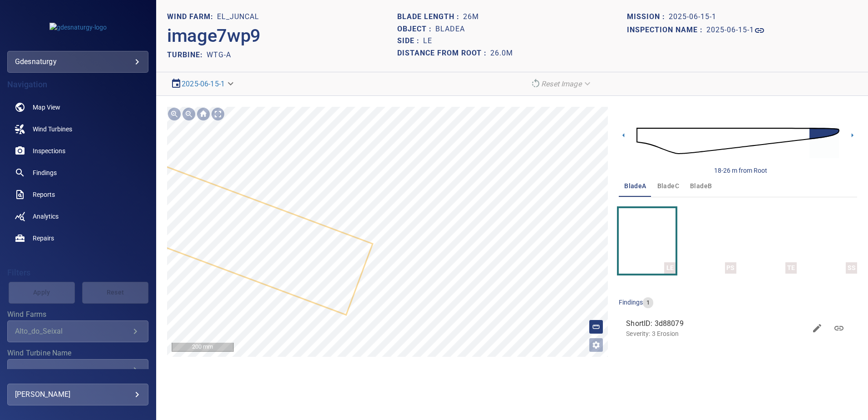 This screenshot has width=868, height=420. What do you see at coordinates (443, 53) in the screenshot?
I see `h1: Distance from root :` at bounding box center [443, 53].